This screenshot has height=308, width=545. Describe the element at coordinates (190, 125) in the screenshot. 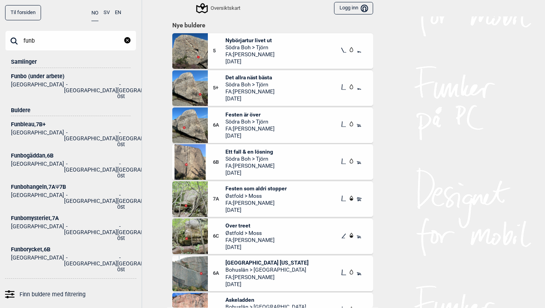

I see `img: Festen ar over` at that location.